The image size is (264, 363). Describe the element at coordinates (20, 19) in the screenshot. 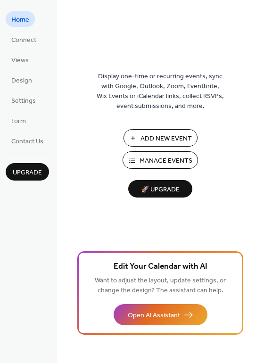

I see `a: Home` at that location.